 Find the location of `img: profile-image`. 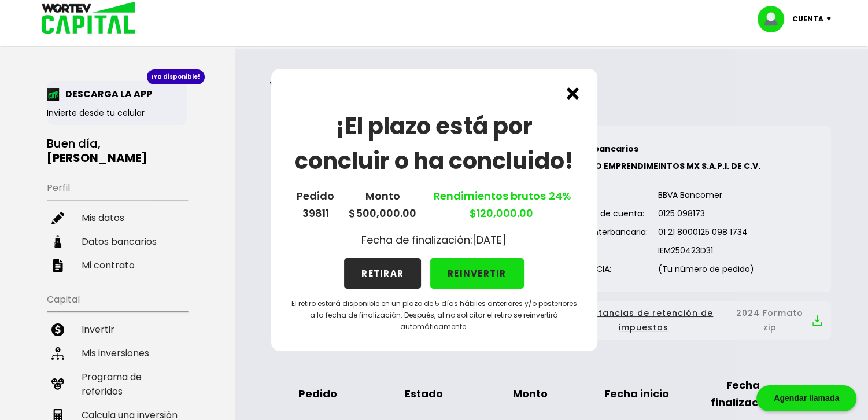

img: profile-image is located at coordinates (775, 19).